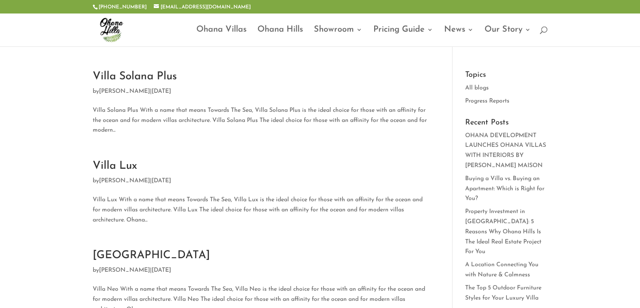 This screenshot has width=640, height=308. Describe the element at coordinates (506, 125) in the screenshot. I see `h4: Recent Posts` at that location.